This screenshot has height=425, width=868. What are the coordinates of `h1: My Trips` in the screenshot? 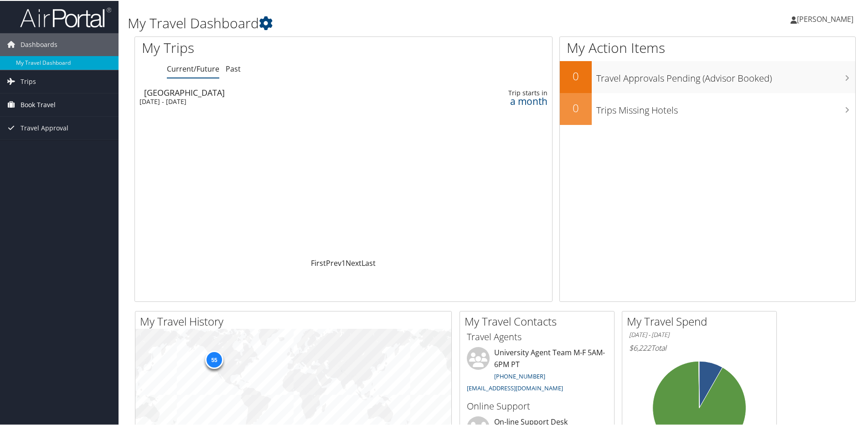 It's located at (257, 47).